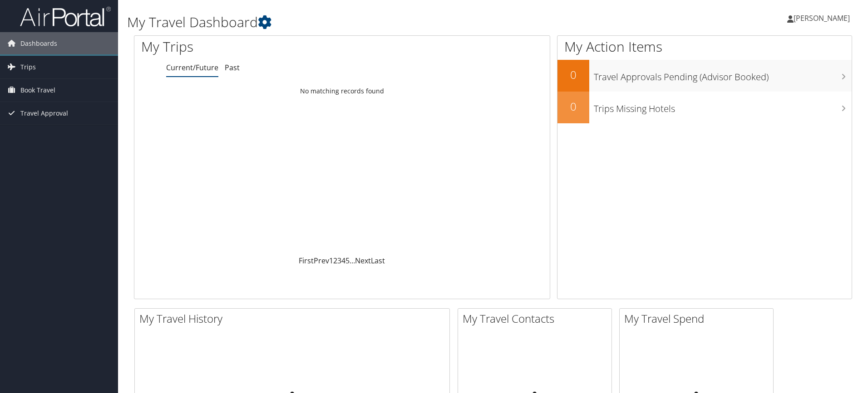 The image size is (868, 393). What do you see at coordinates (28, 67) in the screenshot?
I see `span: Trips` at bounding box center [28, 67].